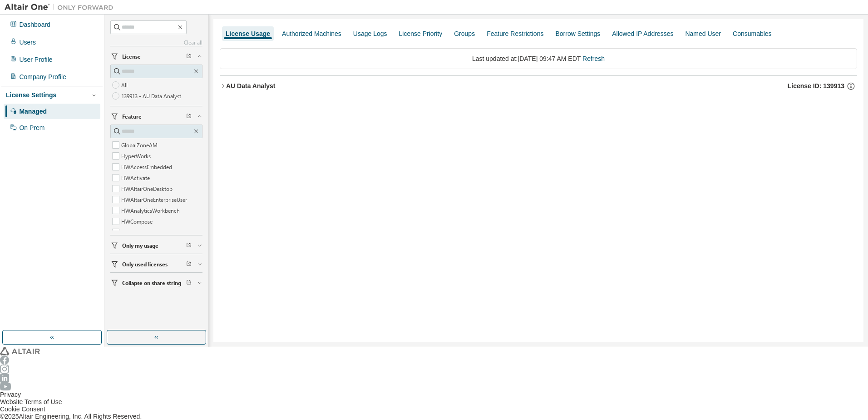  What do you see at coordinates (251, 86) in the screenshot?
I see `div: AU Data Analyst` at bounding box center [251, 86].